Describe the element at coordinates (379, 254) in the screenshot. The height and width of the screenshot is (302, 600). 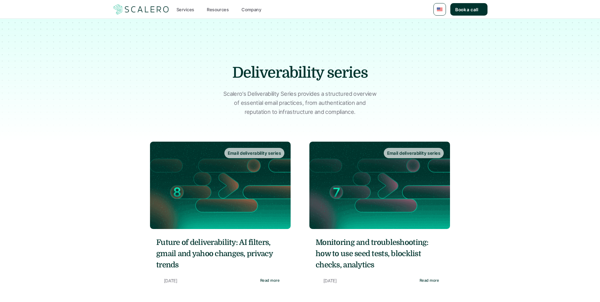
I see `a: Monitoring and troubleshooting: how to use seed tests, blocklist checks, analytics` at that location.